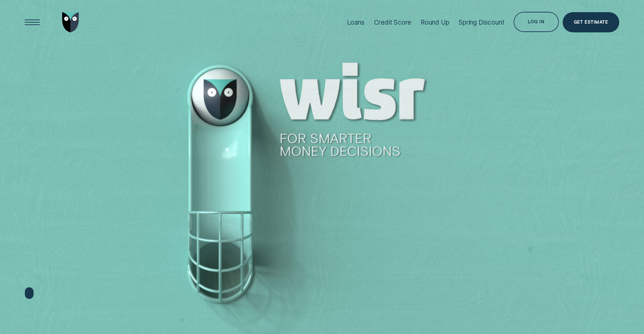 This screenshot has height=334, width=644. What do you see at coordinates (435, 22) in the screenshot?
I see `div: Round Up` at bounding box center [435, 22].